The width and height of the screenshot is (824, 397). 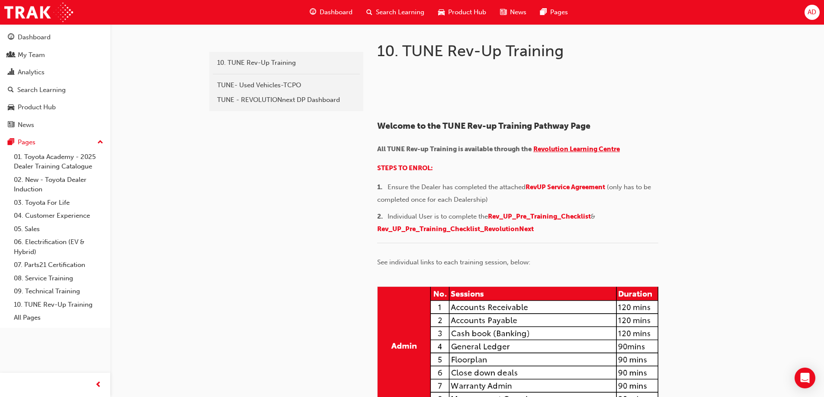 I want to click on div: Pages, so click(x=26, y=142).